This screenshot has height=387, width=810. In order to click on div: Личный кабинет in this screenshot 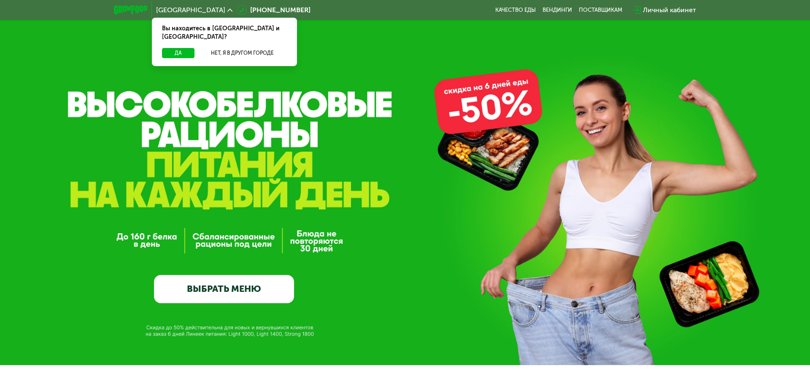, I will do `click(669, 10)`.